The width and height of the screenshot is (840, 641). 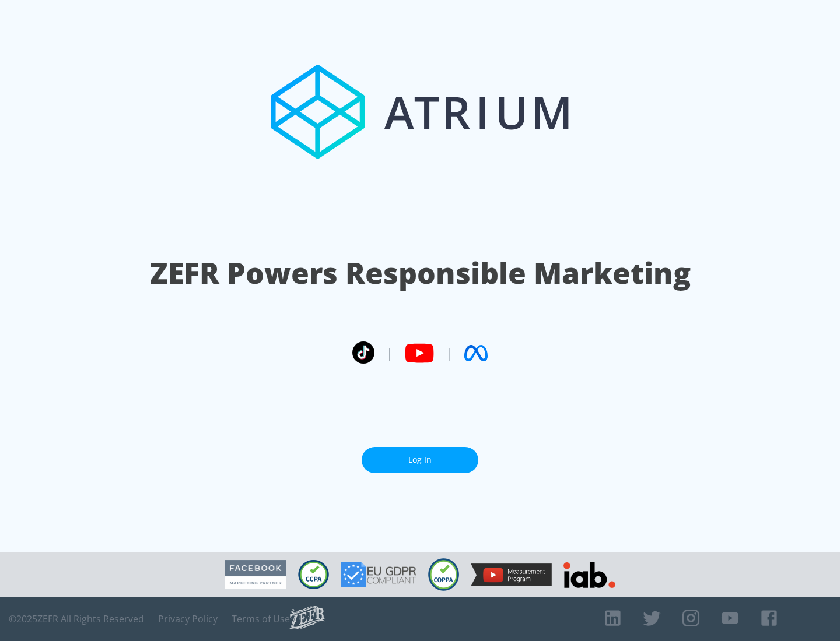 I want to click on a: Privacy Policy, so click(x=188, y=619).